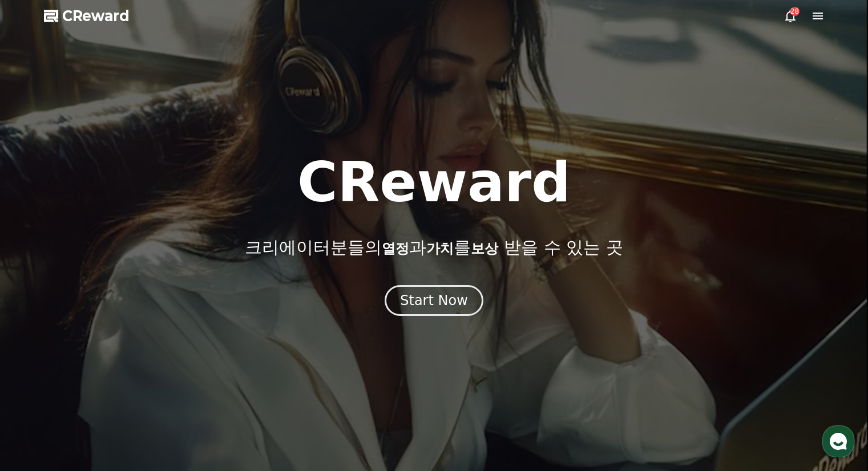 This screenshot has width=868, height=471. What do you see at coordinates (434, 183) in the screenshot?
I see `h1: CReward` at bounding box center [434, 183].